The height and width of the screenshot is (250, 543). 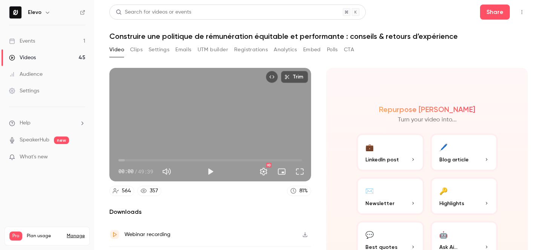 What do you see at coordinates (22, 41) in the screenshot?
I see `div: Events` at bounding box center [22, 41].